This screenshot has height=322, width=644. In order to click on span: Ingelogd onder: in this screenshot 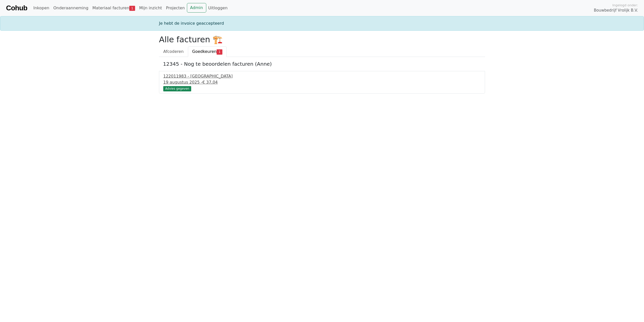, I will do `click(625, 5)`.